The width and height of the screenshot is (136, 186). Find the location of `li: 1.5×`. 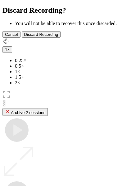

li: 1.5× is located at coordinates (74, 77).